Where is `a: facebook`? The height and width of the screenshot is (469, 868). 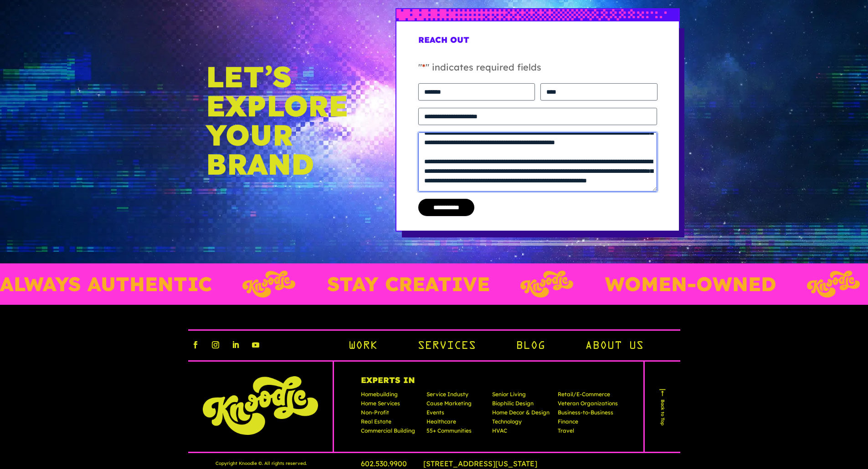 a: facebook is located at coordinates (195, 345).